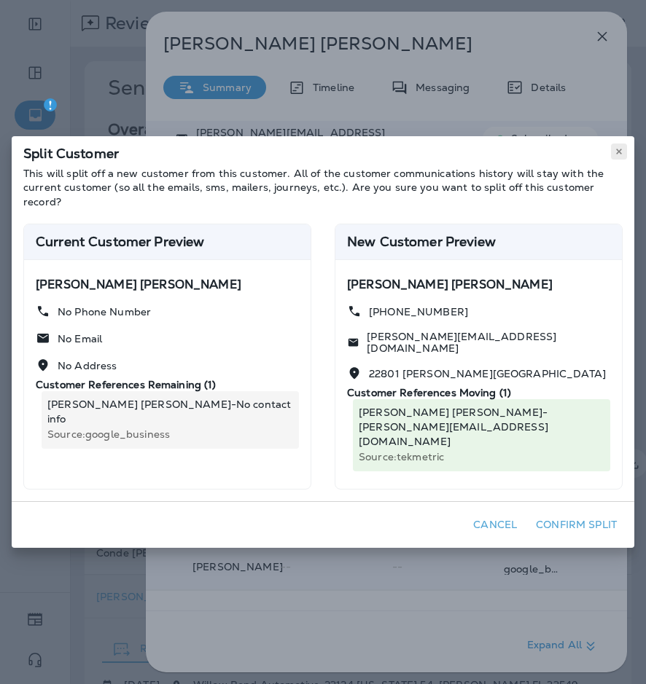  I want to click on span: Customer References Moving ( 1 ), so click(428, 393).